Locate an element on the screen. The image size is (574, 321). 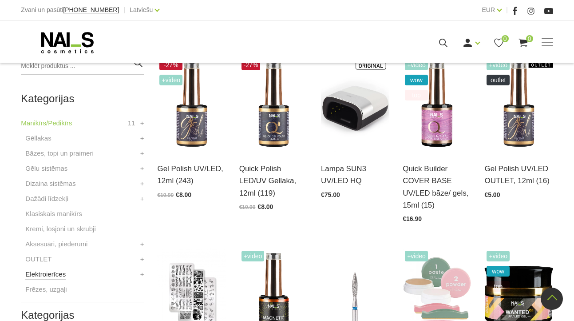
span: 11 is located at coordinates (131, 123).